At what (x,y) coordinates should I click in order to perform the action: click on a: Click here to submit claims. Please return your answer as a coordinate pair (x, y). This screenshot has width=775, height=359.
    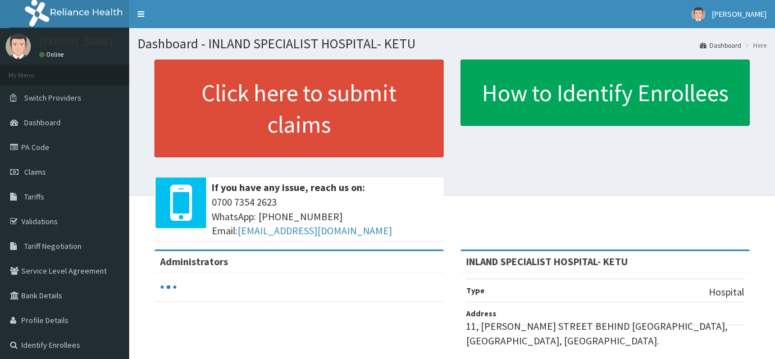
    Looking at the image, I should click on (299, 108).